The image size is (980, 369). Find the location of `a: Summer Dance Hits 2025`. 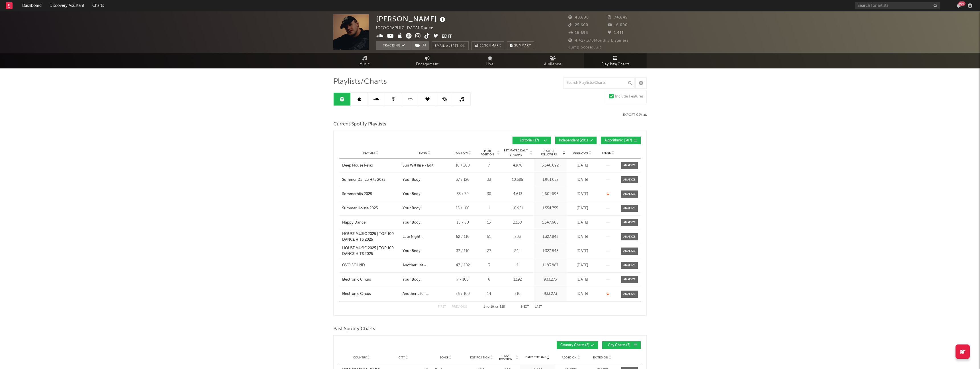

a: Summer Dance Hits 2025 is located at coordinates (371, 180).